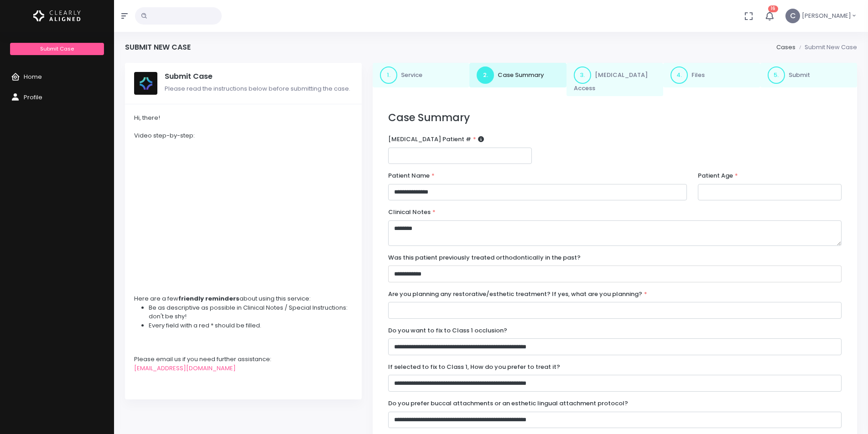  What do you see at coordinates (33, 97) in the screenshot?
I see `span: Profile` at bounding box center [33, 97].